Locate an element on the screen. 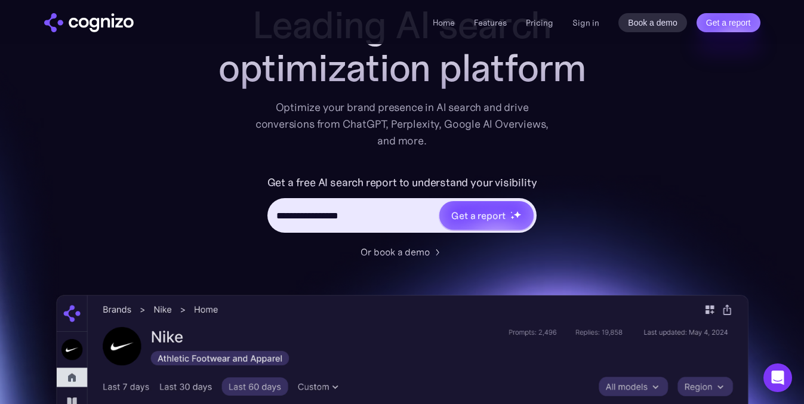  a: Sign in is located at coordinates (585, 23).